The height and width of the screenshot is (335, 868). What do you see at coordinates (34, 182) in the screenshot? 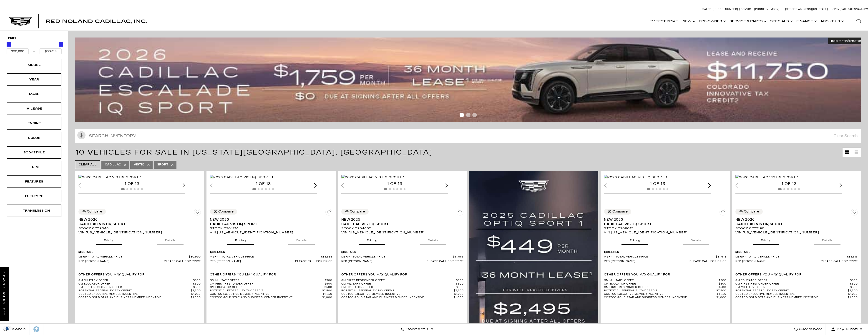
I see `div: FeaturesFeatures` at bounding box center [34, 182].